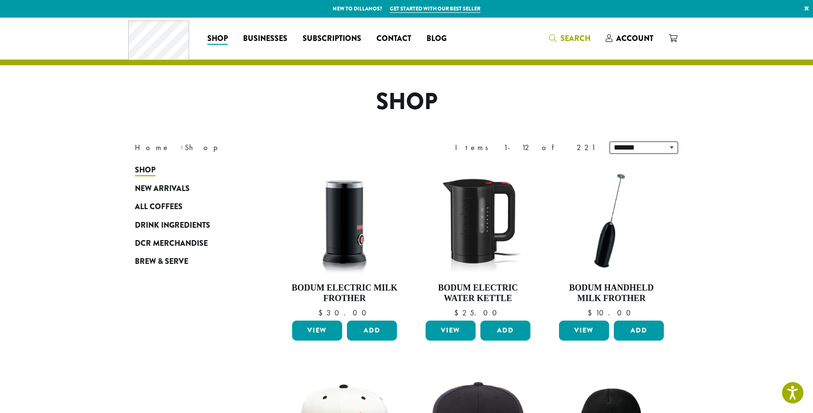 The image size is (813, 413). I want to click on bdi: 30.00, so click(344, 313).